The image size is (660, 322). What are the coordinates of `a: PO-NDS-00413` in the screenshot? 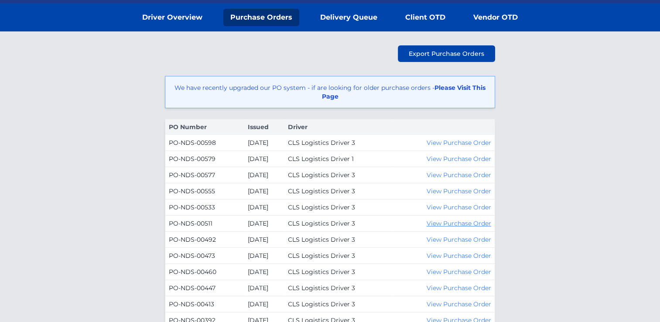 It's located at (192, 304).